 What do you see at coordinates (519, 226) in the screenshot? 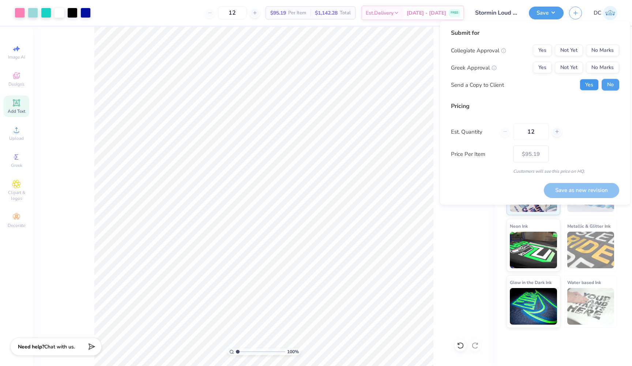
I see `span: Neon Ink` at bounding box center [519, 226].